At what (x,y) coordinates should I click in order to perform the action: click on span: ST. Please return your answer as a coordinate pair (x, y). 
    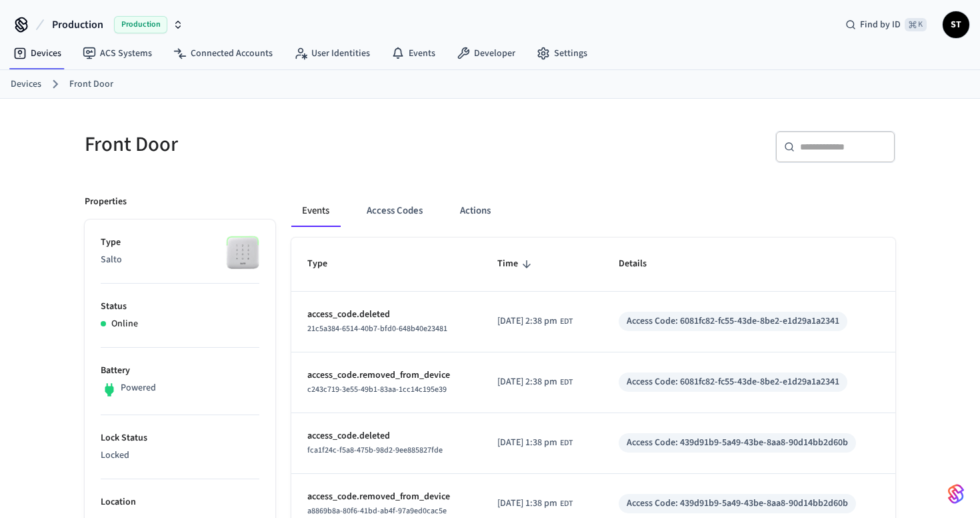
    Looking at the image, I should click on (956, 25).